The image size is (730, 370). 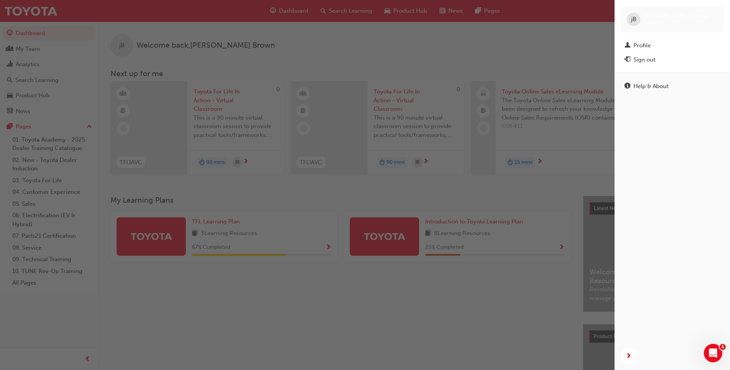 I want to click on div: Sign out, so click(x=644, y=60).